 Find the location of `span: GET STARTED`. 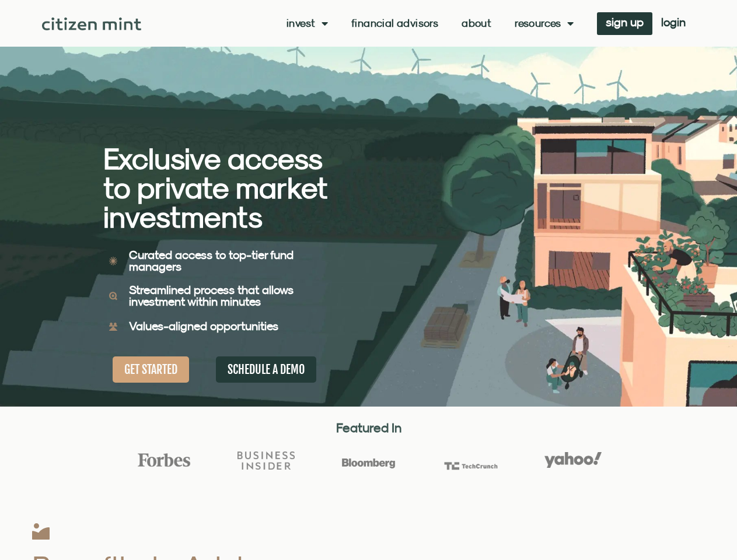

span: GET STARTED is located at coordinates (150, 370).